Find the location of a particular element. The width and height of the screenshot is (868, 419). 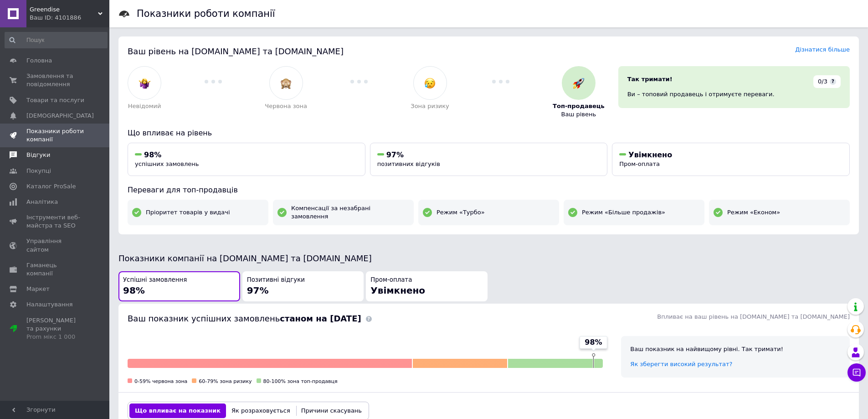

button: 98%успішних замовлень is located at coordinates (247, 159).